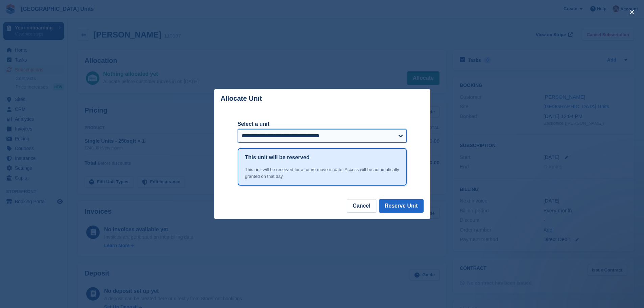  What do you see at coordinates (401, 206) in the screenshot?
I see `button: Reserve Unit` at bounding box center [401, 206].